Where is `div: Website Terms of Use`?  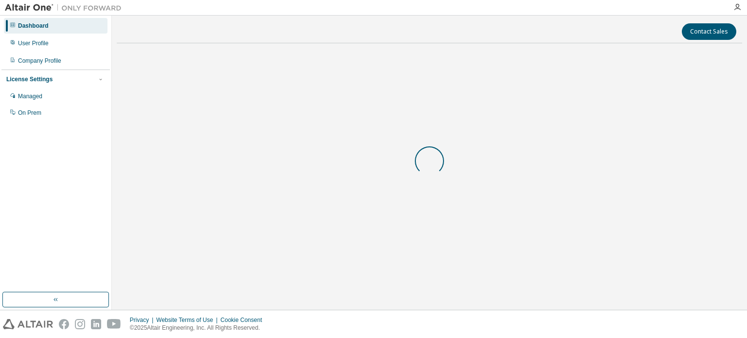
div: Website Terms of Use is located at coordinates (188, 320).